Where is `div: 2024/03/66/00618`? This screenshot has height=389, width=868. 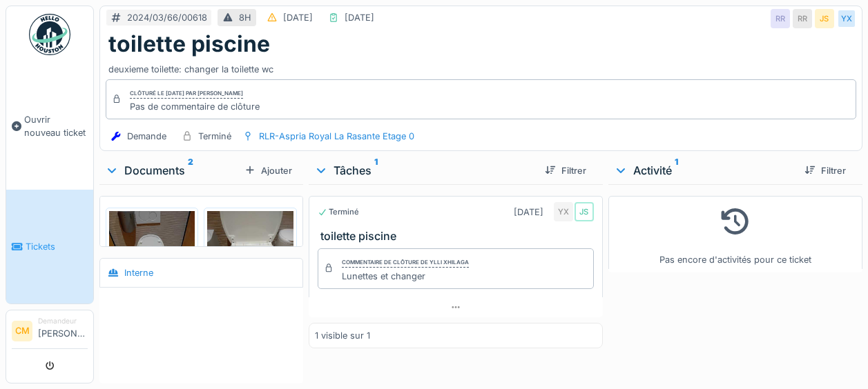
div: 2024/03/66/00618 is located at coordinates (167, 17).